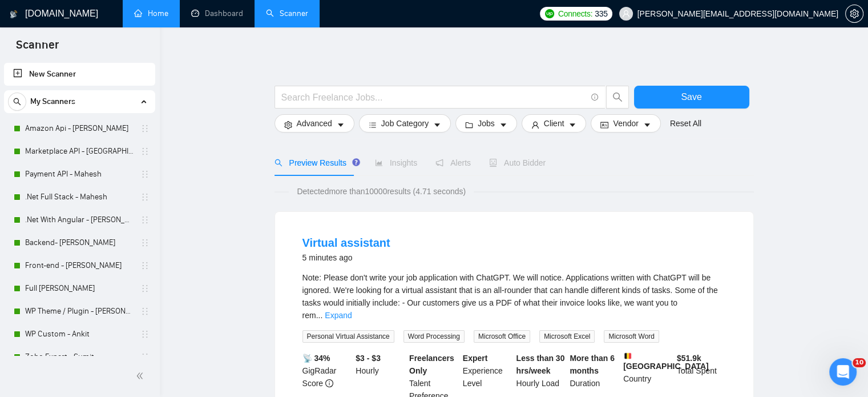  Describe the element at coordinates (691, 97) in the screenshot. I see `span: Save` at that location.